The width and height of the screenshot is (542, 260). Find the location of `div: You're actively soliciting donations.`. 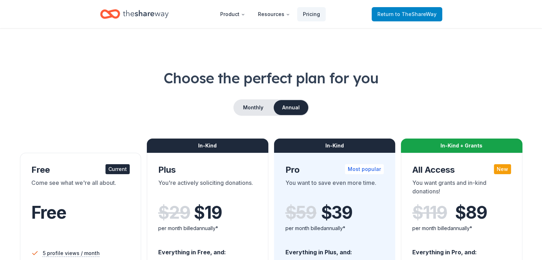

div: You're actively soliciting donations. is located at coordinates (207, 188).